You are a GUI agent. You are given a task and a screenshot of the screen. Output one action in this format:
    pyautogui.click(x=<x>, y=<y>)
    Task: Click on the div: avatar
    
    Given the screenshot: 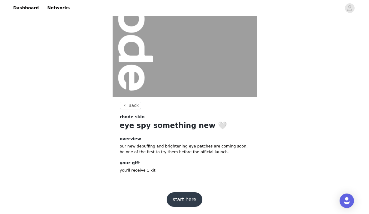 What is the action you would take?
    pyautogui.click(x=350, y=8)
    